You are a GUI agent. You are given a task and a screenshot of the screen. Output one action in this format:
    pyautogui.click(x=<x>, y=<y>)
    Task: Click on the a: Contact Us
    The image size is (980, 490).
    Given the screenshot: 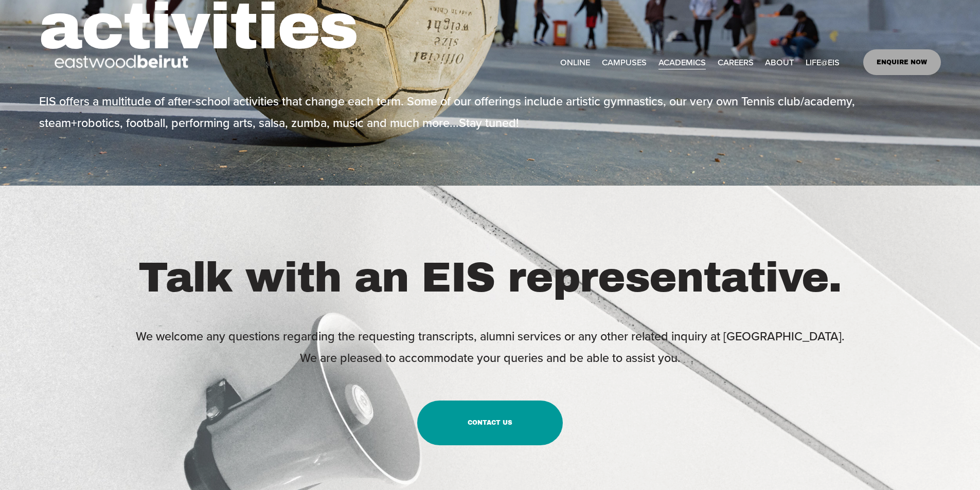 What is the action you would take?
    pyautogui.click(x=490, y=422)
    